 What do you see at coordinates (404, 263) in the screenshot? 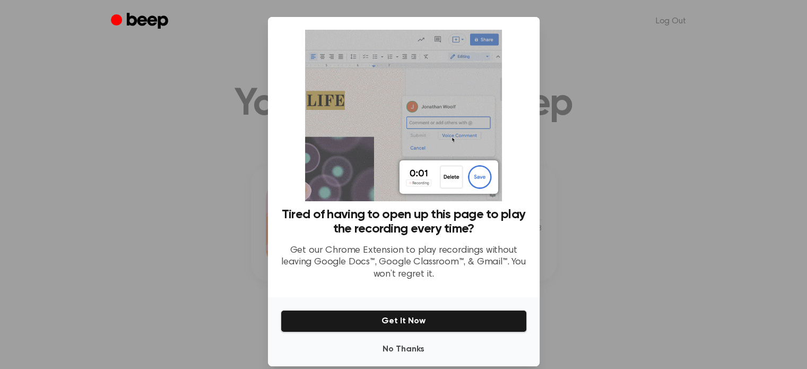
I see `p: Get our Chrome Extension to play recordings without leaving Google Docs™, Google Classroom™, & Gm...` at bounding box center [404, 263].